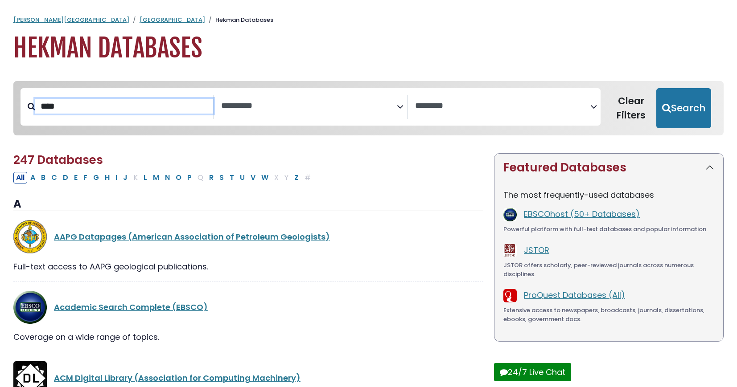 This screenshot has width=737, height=387. What do you see at coordinates (683, 108) in the screenshot?
I see `button: Submit for Search Results` at bounding box center [683, 108].